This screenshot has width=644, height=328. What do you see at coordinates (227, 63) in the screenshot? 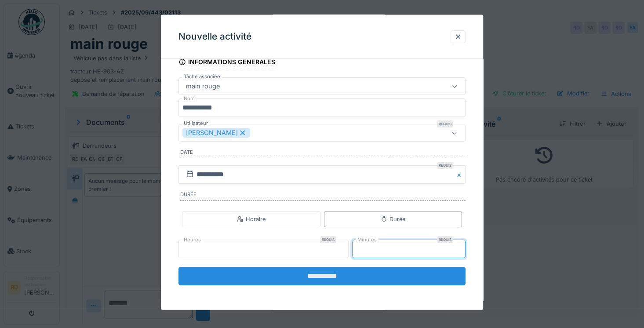
I see `div: Informations générales` at bounding box center [227, 63].